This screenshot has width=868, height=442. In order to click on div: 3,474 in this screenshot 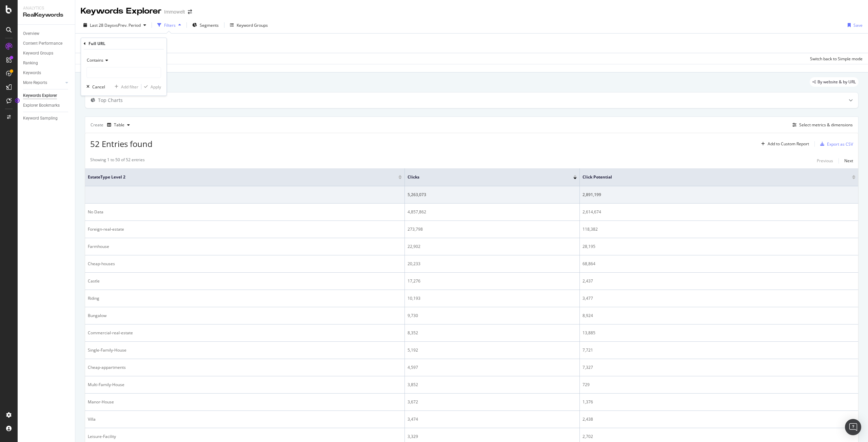, I will do `click(492, 420)`.